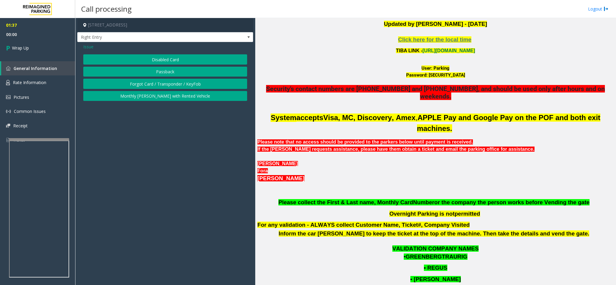 The width and height of the screenshot is (616, 285). What do you see at coordinates (88, 47) in the screenshot?
I see `span: Issue` at bounding box center [88, 47].